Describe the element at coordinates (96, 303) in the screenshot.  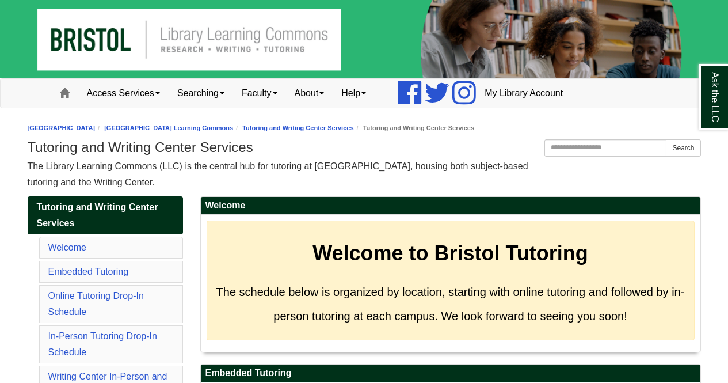
I see `a: Online Tutoring Drop-In Schedule` at that location.